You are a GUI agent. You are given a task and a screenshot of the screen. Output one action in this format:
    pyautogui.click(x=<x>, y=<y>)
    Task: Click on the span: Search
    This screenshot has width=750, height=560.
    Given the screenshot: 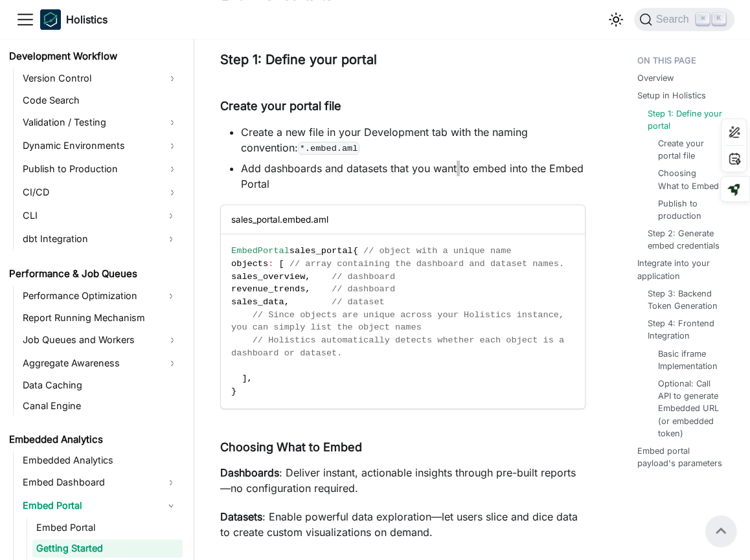 What is the action you would take?
    pyautogui.click(x=674, y=19)
    